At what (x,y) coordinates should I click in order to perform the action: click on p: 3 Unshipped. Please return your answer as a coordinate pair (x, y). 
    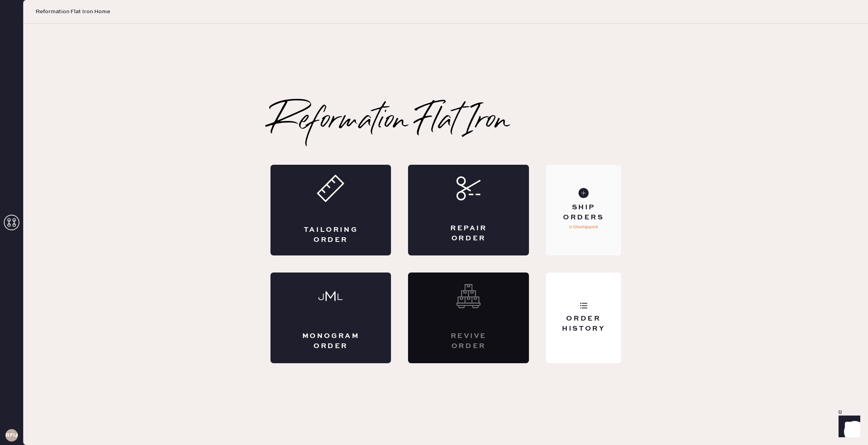
    Looking at the image, I should click on (583, 227).